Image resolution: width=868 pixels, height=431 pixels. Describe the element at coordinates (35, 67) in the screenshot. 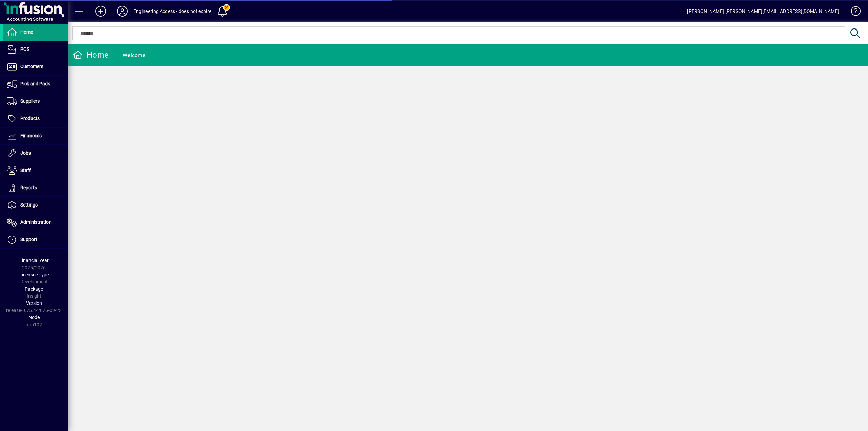

I see `a: Customers` at that location.